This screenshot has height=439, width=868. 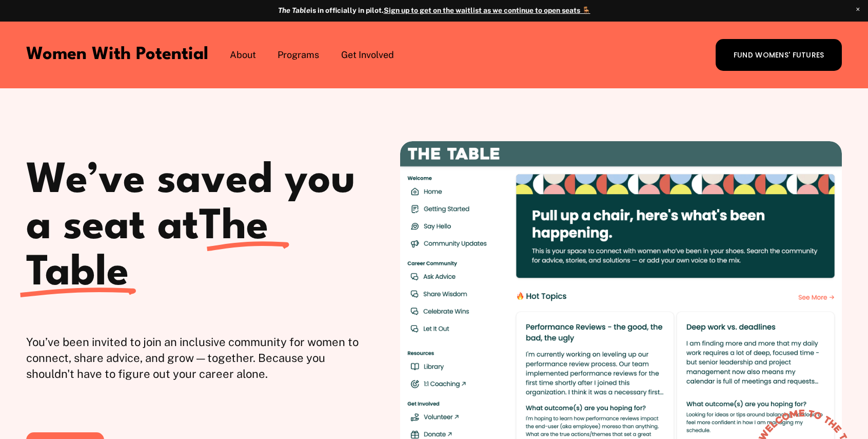 What do you see at coordinates (779, 55) in the screenshot?
I see `a: FUND WOMENS' FUTURES` at bounding box center [779, 55].